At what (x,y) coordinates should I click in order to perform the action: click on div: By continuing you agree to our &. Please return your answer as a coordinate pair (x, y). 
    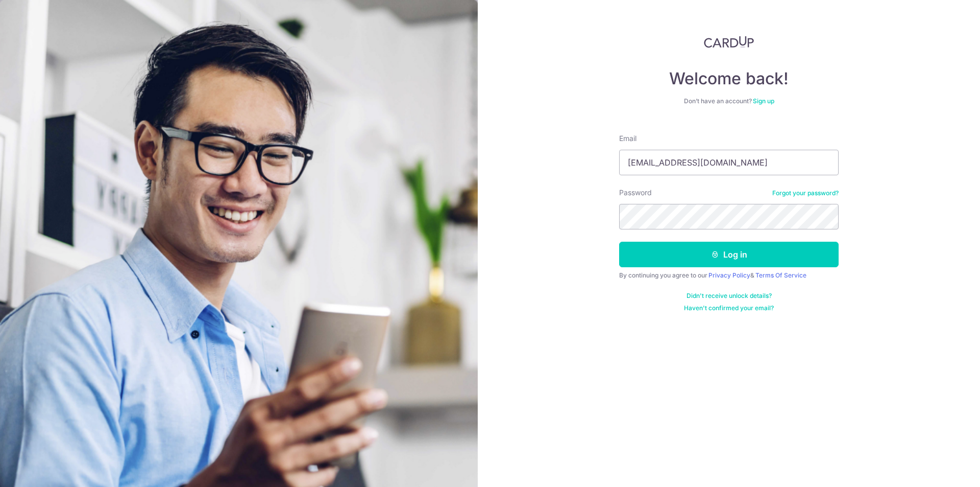
    Looking at the image, I should click on (729, 275).